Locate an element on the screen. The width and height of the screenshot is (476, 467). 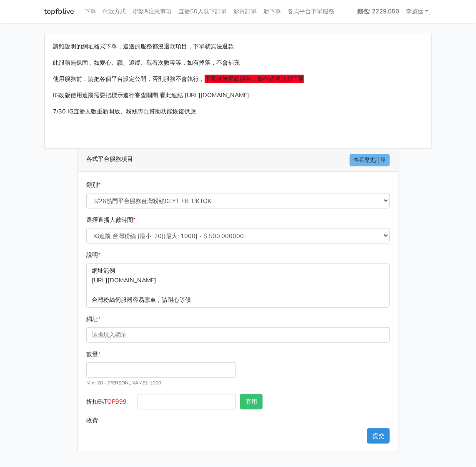
p: 此服務無保固，如愛心、讚、追蹤、觀看次數等等，如有掉落，不會補充 is located at coordinates (238, 63).